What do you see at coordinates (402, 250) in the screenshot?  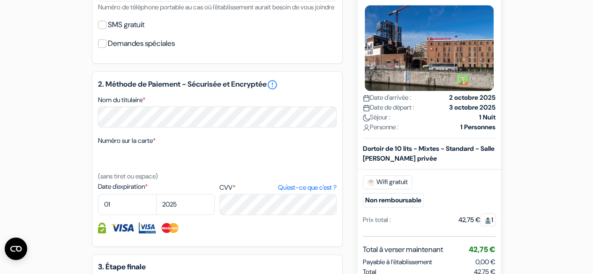 I see `span: Total à verser maintenant` at bounding box center [402, 250].